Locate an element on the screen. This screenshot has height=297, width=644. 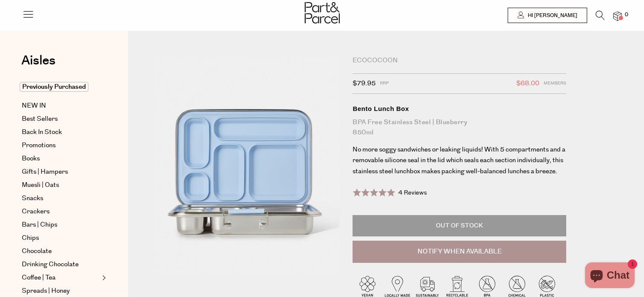
a: Chocolate is located at coordinates (61, 251).